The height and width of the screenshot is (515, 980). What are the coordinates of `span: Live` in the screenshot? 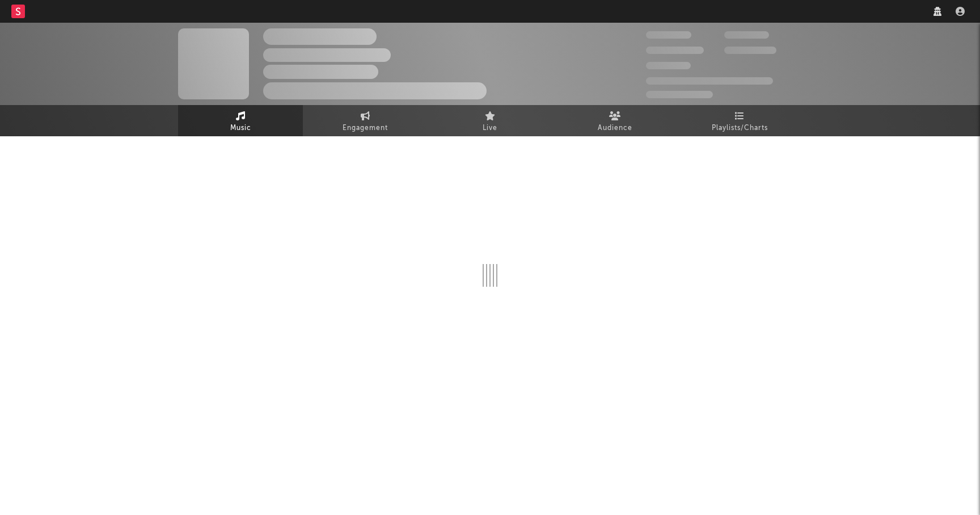 It's located at (490, 128).